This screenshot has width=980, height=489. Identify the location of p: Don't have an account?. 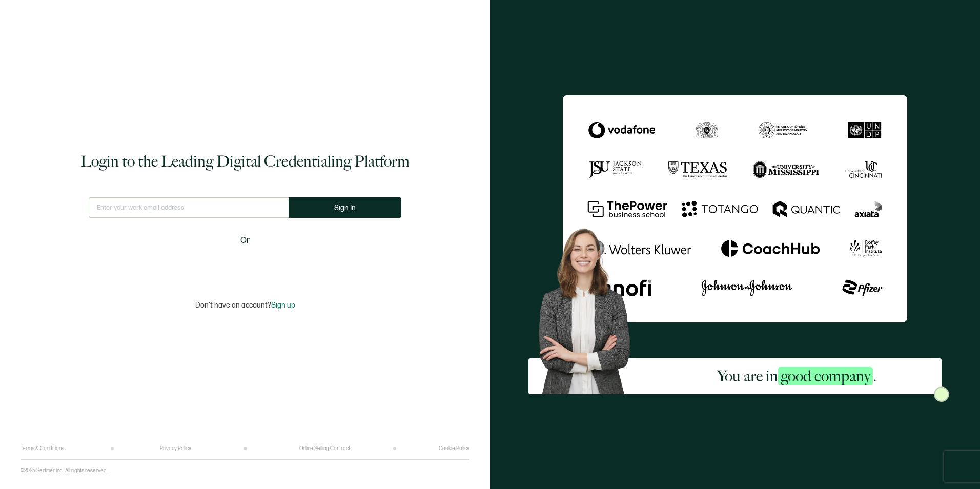
(245, 305).